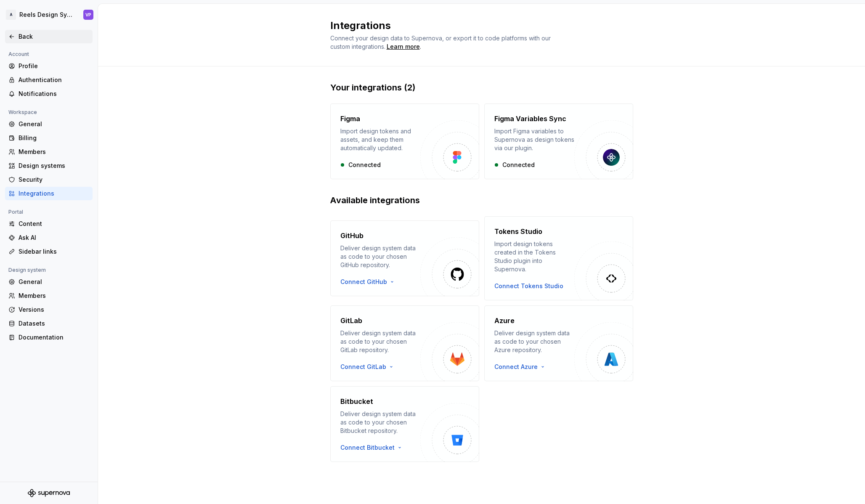 The height and width of the screenshot is (504, 865). Describe the element at coordinates (88, 15) in the screenshot. I see `div: VP` at that location.